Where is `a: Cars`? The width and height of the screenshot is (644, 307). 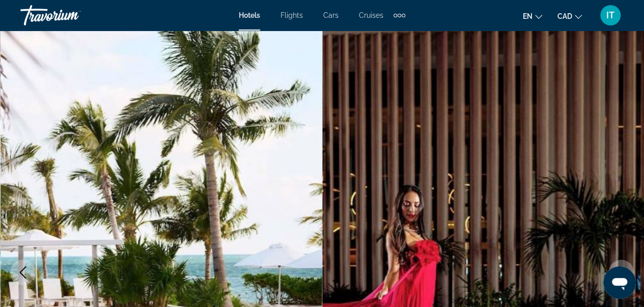 a: Cars is located at coordinates (331, 15).